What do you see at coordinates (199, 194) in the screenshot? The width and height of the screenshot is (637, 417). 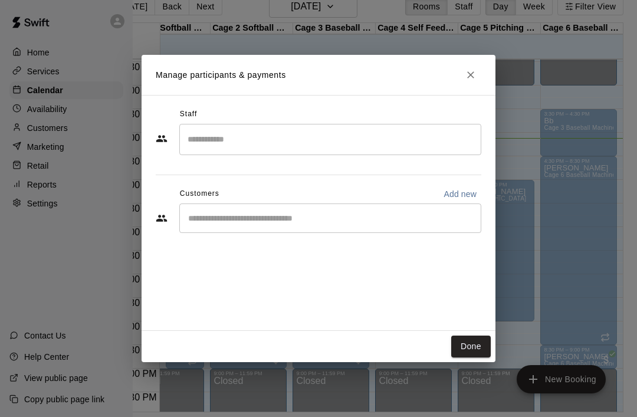 I see `span: Customers` at bounding box center [199, 194].